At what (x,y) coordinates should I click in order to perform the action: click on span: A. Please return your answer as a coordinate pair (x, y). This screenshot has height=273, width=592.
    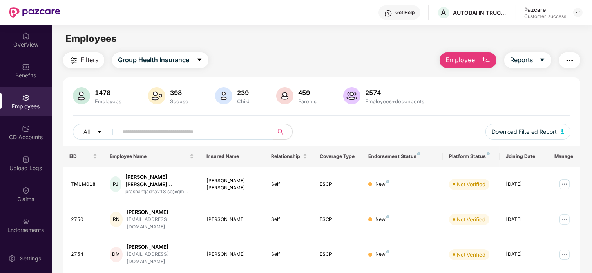
    Looking at the image, I should click on (444, 13).